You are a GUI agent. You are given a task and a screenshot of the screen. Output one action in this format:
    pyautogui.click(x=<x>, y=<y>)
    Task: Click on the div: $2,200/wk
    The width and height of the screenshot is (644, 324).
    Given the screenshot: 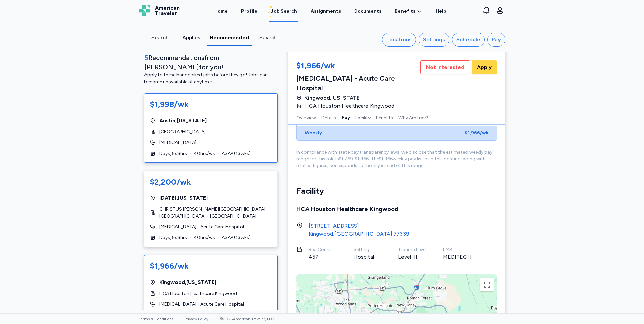 What is the action you would take?
    pyautogui.click(x=211, y=182)
    